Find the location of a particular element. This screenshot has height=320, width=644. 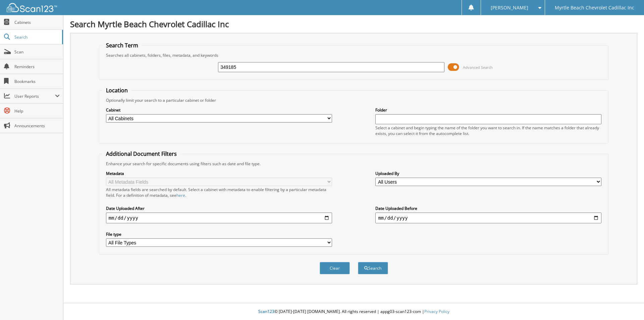

label: Date Uploaded Before is located at coordinates (489, 208).